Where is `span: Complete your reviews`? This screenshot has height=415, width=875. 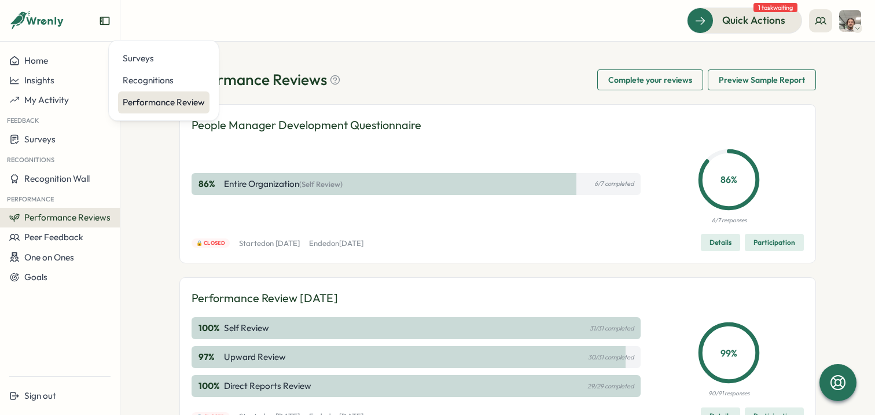
span: Complete your reviews is located at coordinates (650, 80).